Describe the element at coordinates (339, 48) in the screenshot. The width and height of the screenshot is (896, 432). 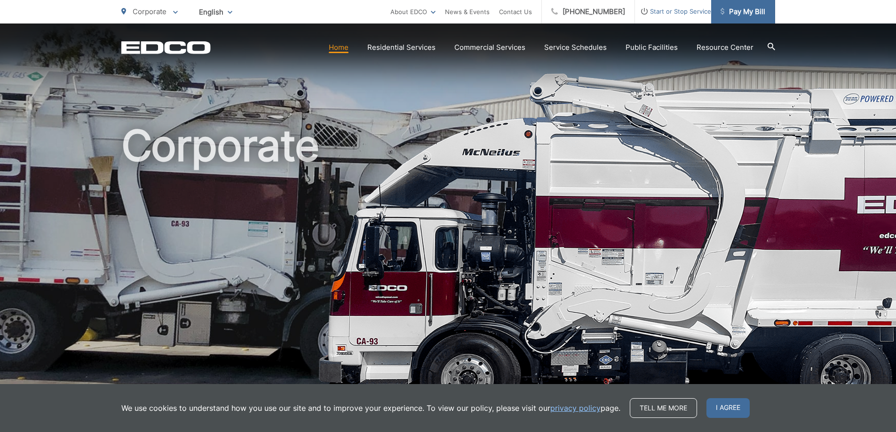
I see `a: Home` at that location.